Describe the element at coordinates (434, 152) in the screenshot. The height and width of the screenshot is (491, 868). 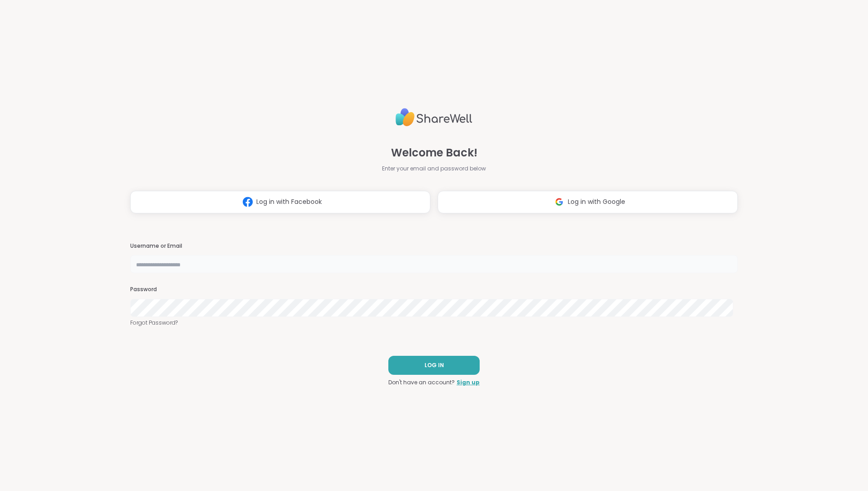
I see `span: Welcome Back!` at that location.